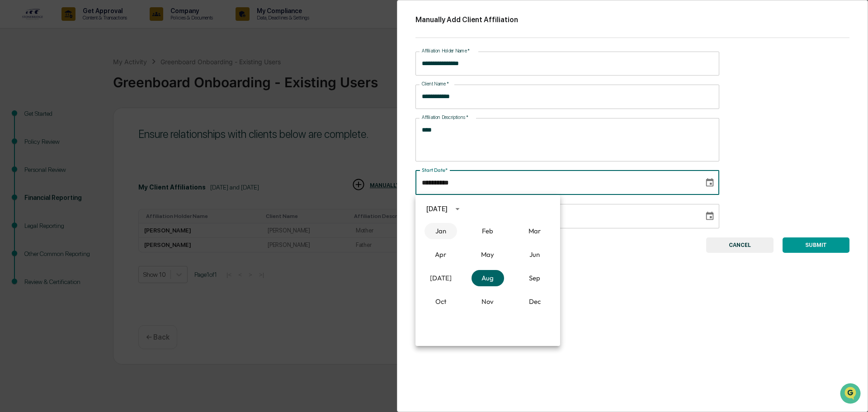 Image resolution: width=868 pixels, height=412 pixels. What do you see at coordinates (88, 118) in the screenshot?
I see `a: 🗄️Attestations` at bounding box center [88, 118].